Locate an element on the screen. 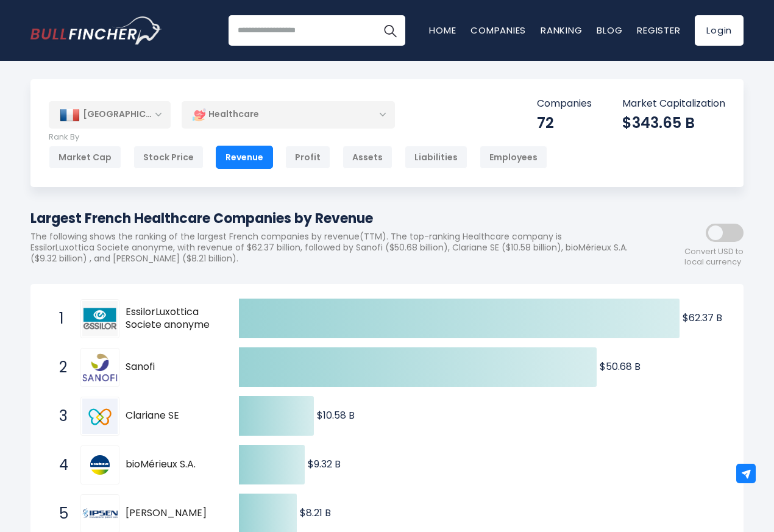  div: $343.65 B is located at coordinates (674, 122).